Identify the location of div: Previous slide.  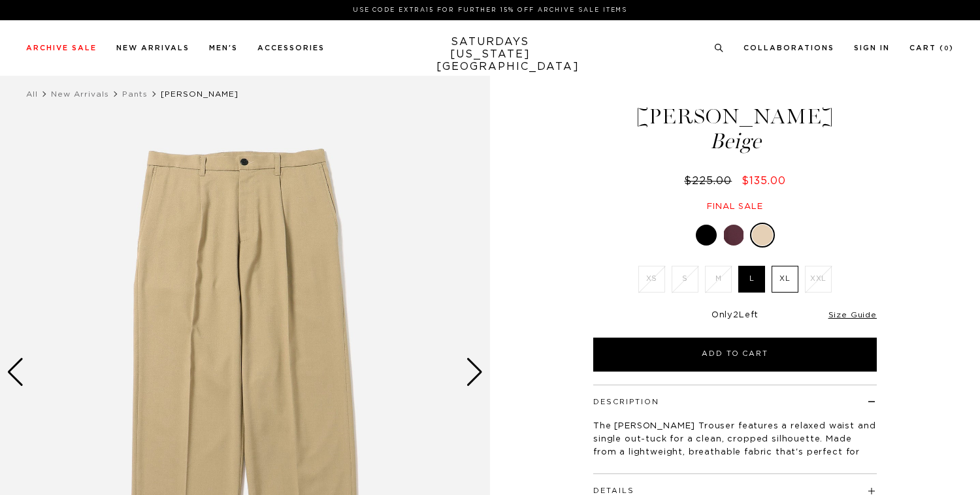
(15, 372).